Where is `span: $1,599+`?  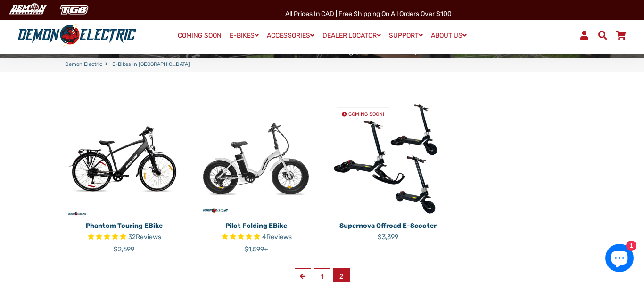 span: $1,599+ is located at coordinates (256, 249).